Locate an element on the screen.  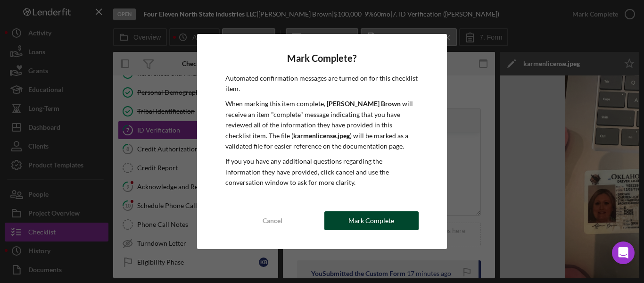
div: Cancel is located at coordinates (273, 221).